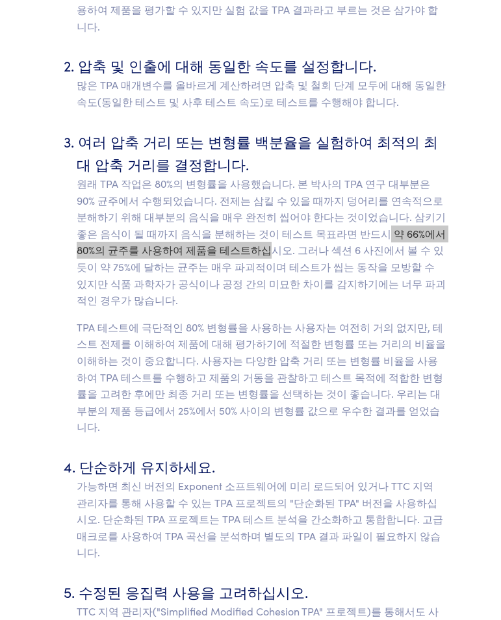 This screenshot has height=620, width=501. I want to click on p: 가능하면 최신 버전의 Exponent 소프트웨어에 미리 로드되어 있거나 TTC 지역 관리자를 통해 사용할 수 있는 TPA 프로젝트의 "단순화된 TPA" 버전을 사용하십시오. ..., so click(261, 519).